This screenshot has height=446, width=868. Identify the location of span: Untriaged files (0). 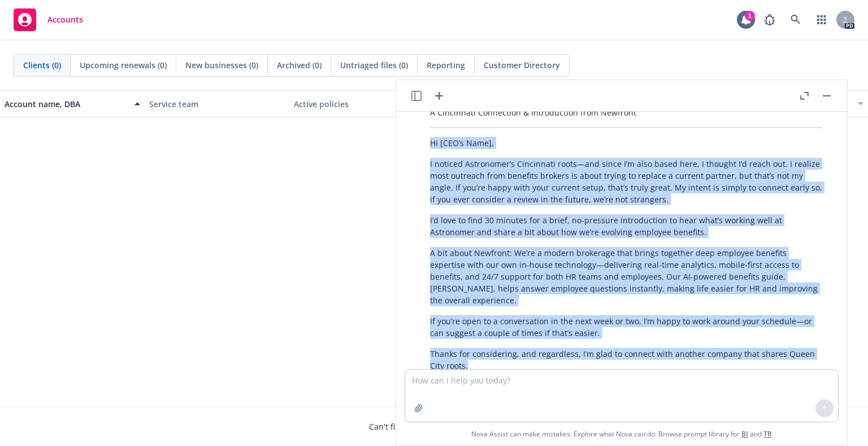
(374, 65).